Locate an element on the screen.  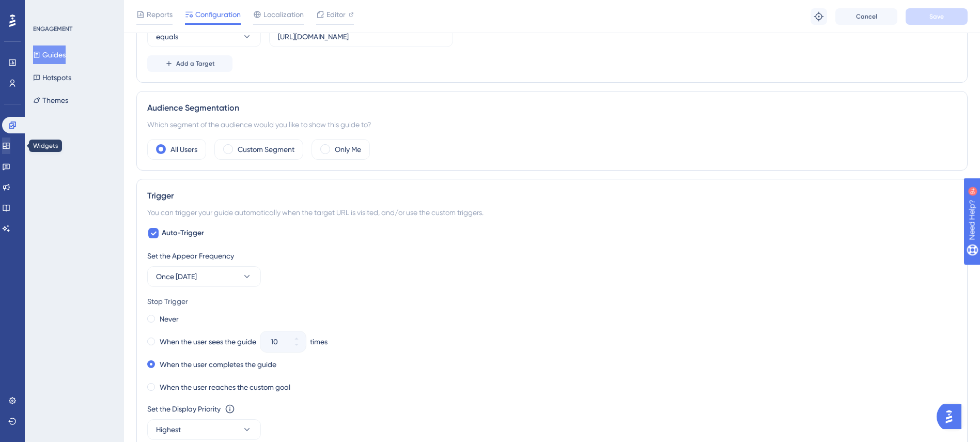
span: Configuration is located at coordinates (218, 15).